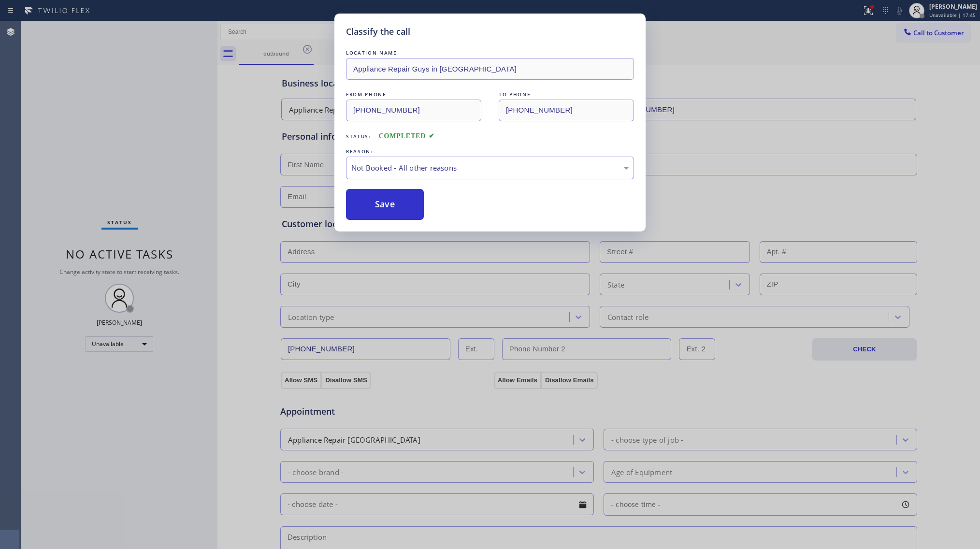 This screenshot has width=980, height=549. What do you see at coordinates (385, 205) in the screenshot?
I see `button: Save` at bounding box center [385, 205].